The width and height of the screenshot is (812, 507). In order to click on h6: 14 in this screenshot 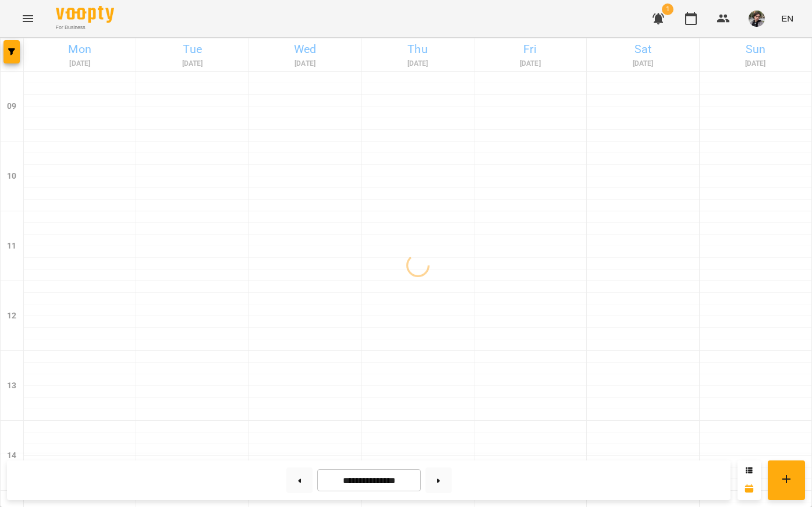, I will do `click(12, 456)`.